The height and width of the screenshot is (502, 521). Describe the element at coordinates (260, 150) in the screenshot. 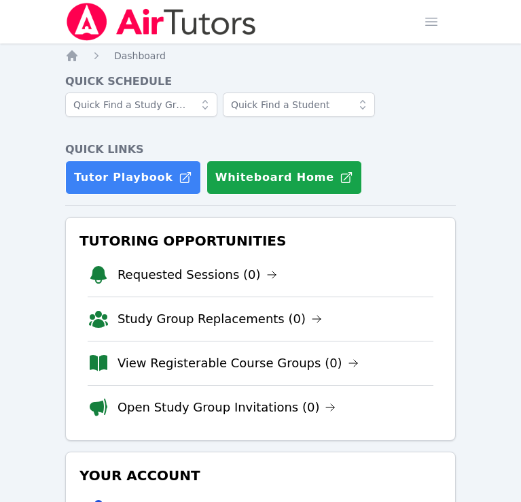

I see `h4: Quick Links` at that location.